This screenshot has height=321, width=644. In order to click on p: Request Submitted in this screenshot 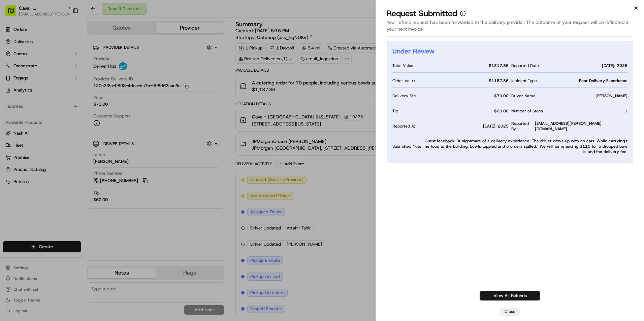, I will do `click(422, 13)`.